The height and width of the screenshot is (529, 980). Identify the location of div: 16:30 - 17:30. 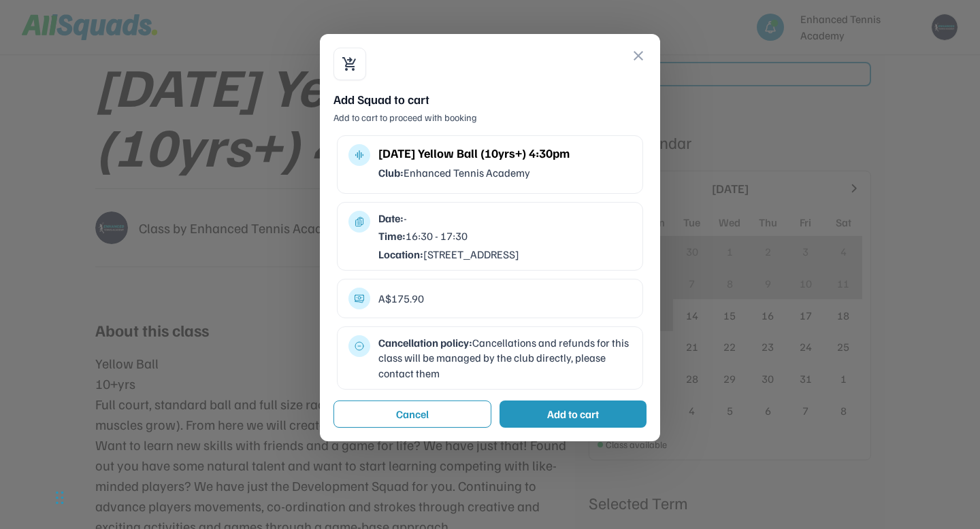
(505, 236).